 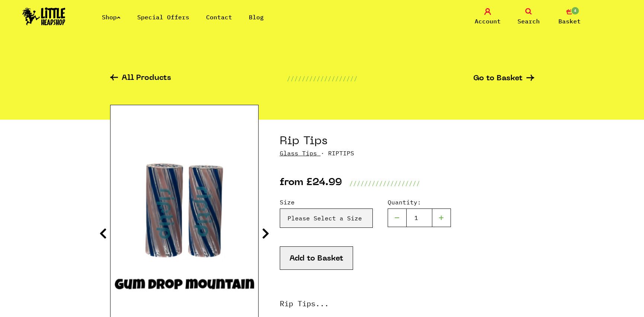 What do you see at coordinates (488, 21) in the screenshot?
I see `span: Account` at bounding box center [488, 21].